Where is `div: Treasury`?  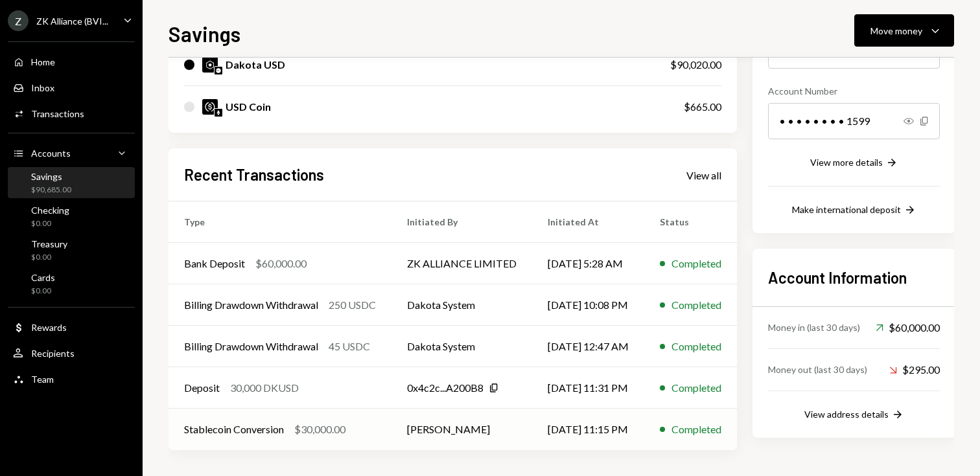
div: Treasury is located at coordinates (49, 243).